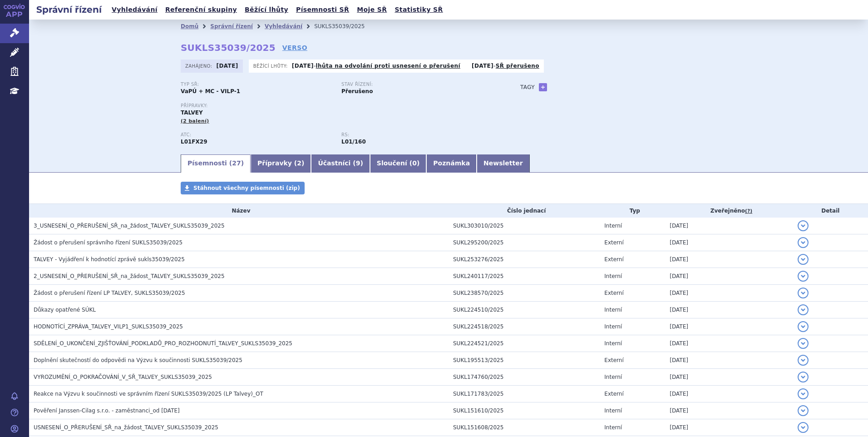  I want to click on a: Domů, so click(189, 26).